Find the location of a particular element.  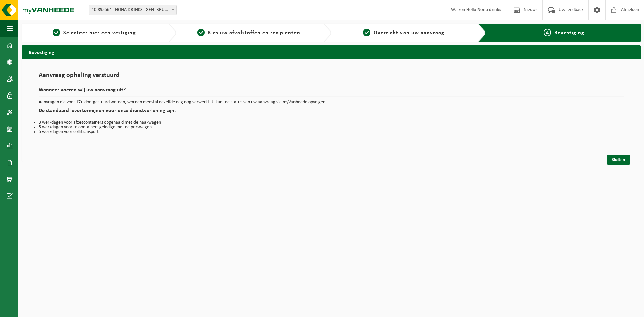

li: 5 werkdagen voor collitransport is located at coordinates (331, 132).